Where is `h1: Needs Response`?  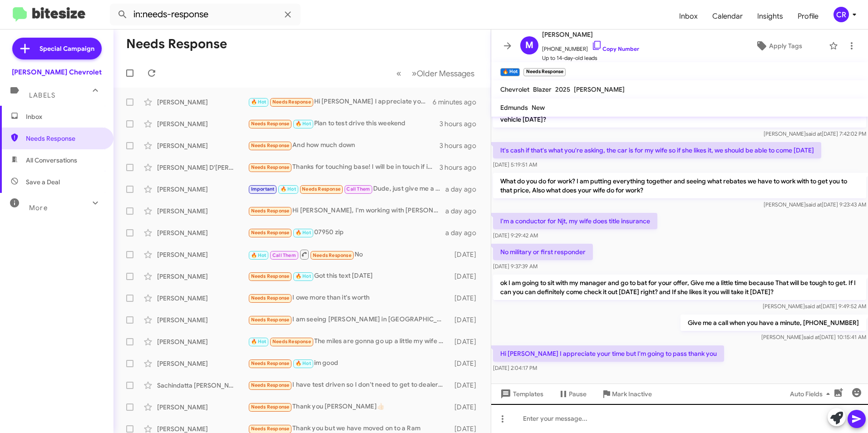
h1: Needs Response is located at coordinates (176, 44).